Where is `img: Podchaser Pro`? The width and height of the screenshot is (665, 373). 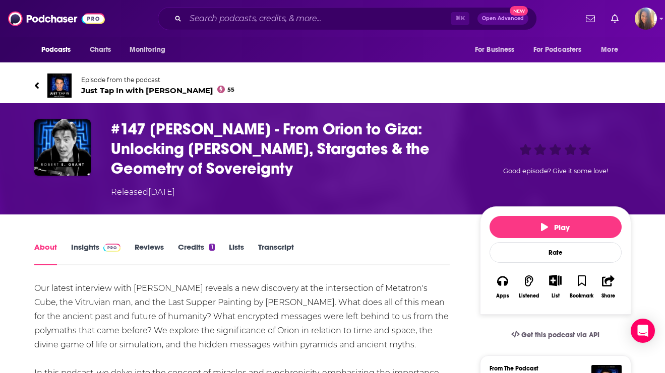
img: Podchaser Pro is located at coordinates (112, 248).